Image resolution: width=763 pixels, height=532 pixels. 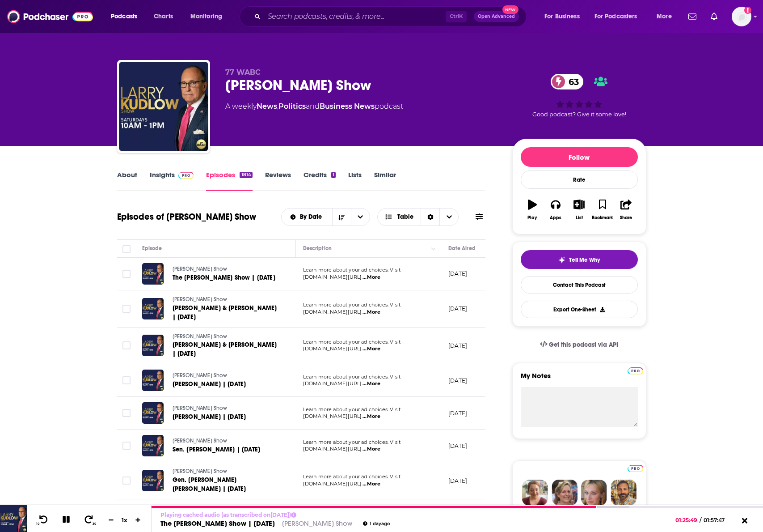 What do you see at coordinates (163, 106) in the screenshot?
I see `img: Larry Kudlow Show` at bounding box center [163, 106].